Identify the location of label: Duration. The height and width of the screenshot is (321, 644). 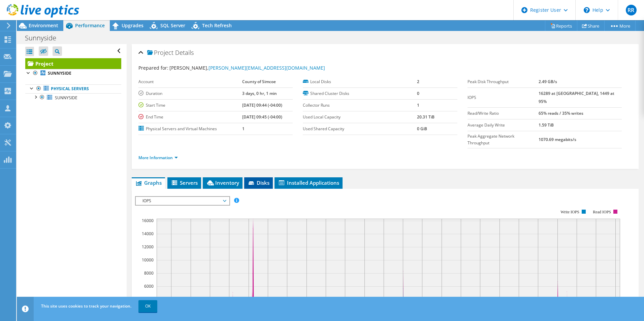
(191, 93).